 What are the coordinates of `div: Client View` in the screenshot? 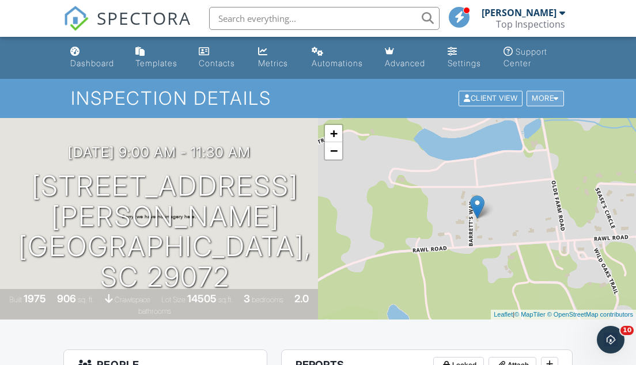 It's located at (490, 99).